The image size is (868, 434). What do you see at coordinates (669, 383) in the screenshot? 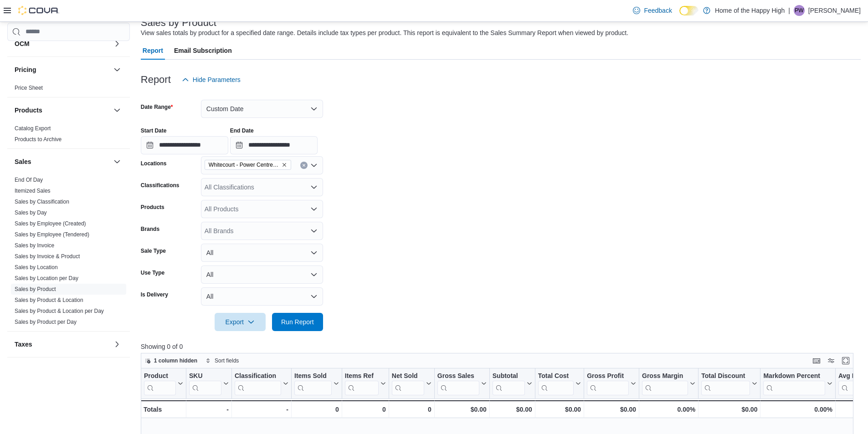
I see `button: Gross Margin` at bounding box center [669, 383].